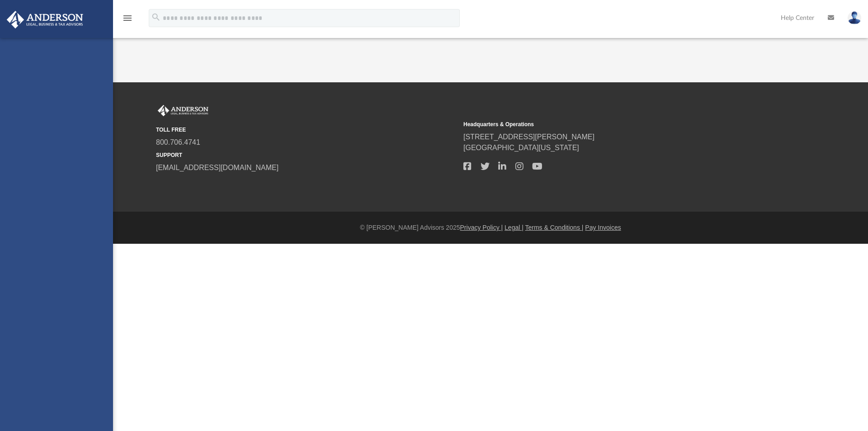  What do you see at coordinates (178, 142) in the screenshot?
I see `a: 800.706.4741` at bounding box center [178, 142].